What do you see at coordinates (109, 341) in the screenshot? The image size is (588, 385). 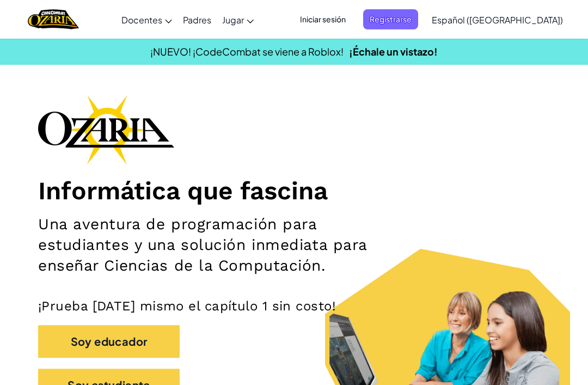 I see `button: Soy educador` at bounding box center [109, 341].